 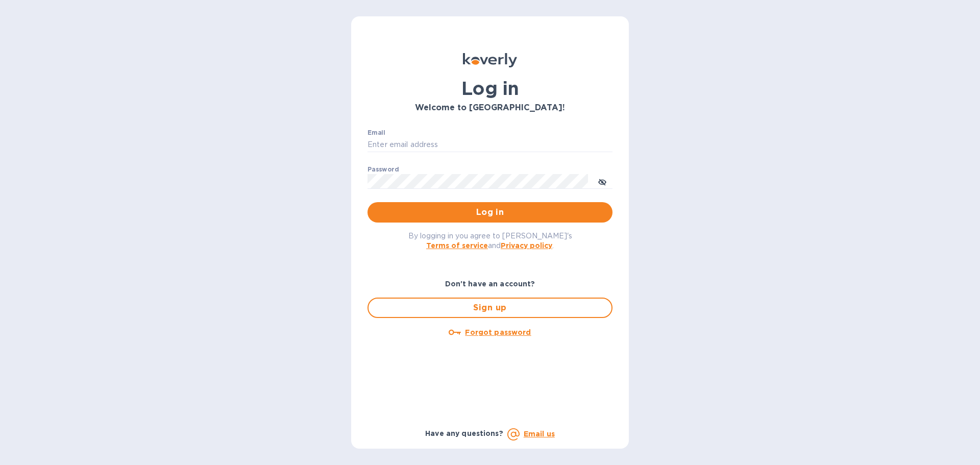 What do you see at coordinates (382, 170) in the screenshot?
I see `label: Password` at bounding box center [382, 170].